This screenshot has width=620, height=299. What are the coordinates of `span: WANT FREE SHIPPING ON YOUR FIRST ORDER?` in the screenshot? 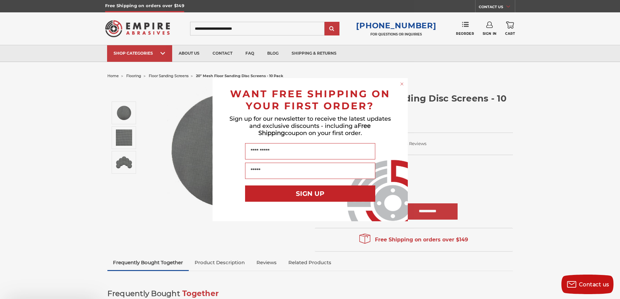 It's located at (310, 100).